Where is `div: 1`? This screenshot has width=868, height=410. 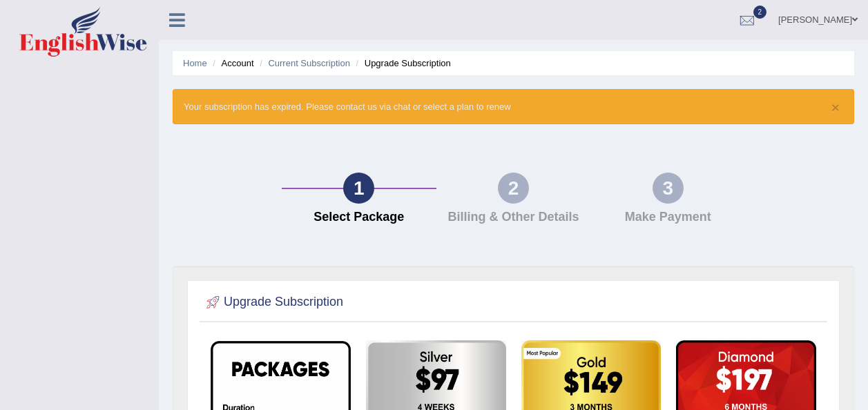
div: 1 is located at coordinates (358, 188).